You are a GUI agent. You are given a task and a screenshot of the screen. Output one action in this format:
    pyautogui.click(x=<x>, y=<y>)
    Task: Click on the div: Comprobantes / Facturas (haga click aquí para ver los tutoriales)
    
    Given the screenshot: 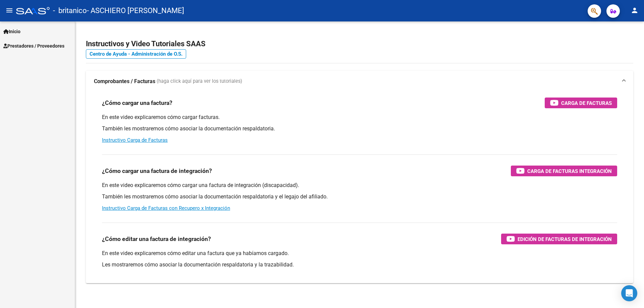 What is the action you would take?
    pyautogui.click(x=359, y=188)
    